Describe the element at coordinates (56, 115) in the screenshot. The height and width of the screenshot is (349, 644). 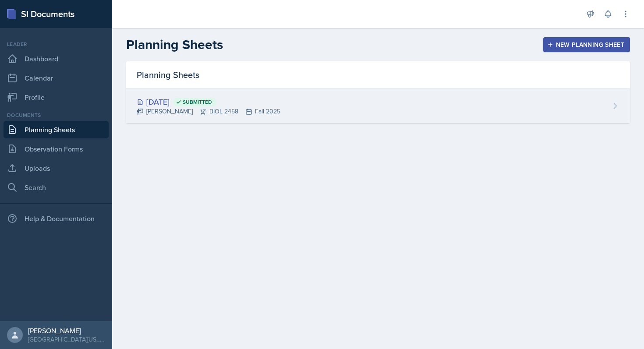
I see `div: Documents` at that location.